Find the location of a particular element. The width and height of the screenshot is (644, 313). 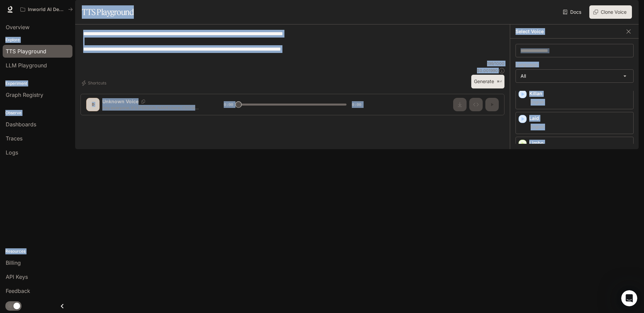

p: $ 0.001990 is located at coordinates (487, 70).